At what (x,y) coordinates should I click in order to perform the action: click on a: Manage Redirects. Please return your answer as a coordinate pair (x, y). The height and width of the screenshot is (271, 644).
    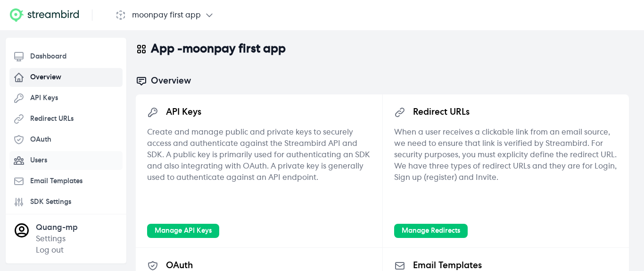
    Looking at the image, I should click on (431, 231).